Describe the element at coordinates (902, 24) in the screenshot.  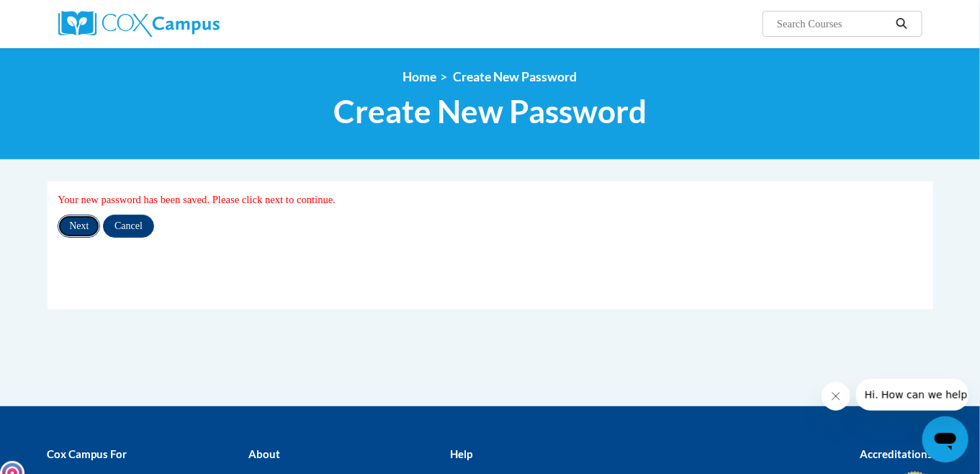
I see `button: Search` at that location.